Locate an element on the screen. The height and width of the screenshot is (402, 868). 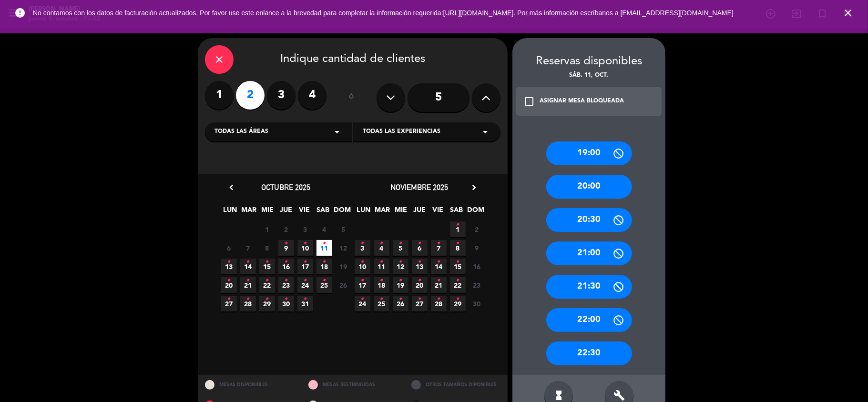
div: 19:00 is located at coordinates (589, 153).